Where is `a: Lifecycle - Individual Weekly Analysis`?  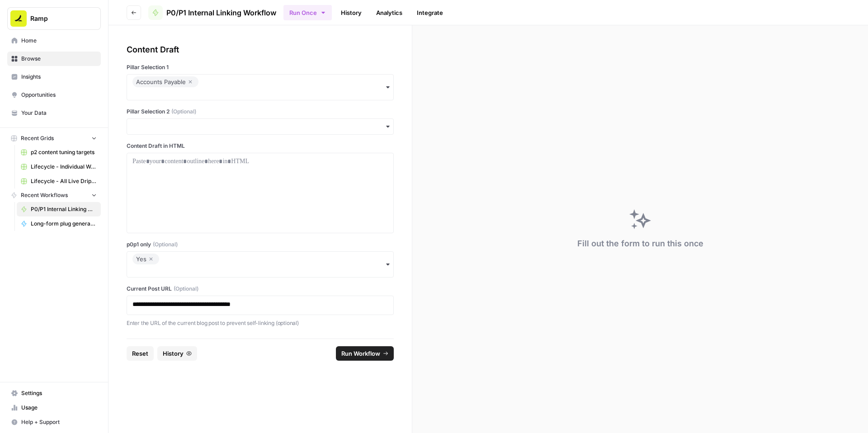 a: Lifecycle - Individual Weekly Analysis is located at coordinates (59, 167).